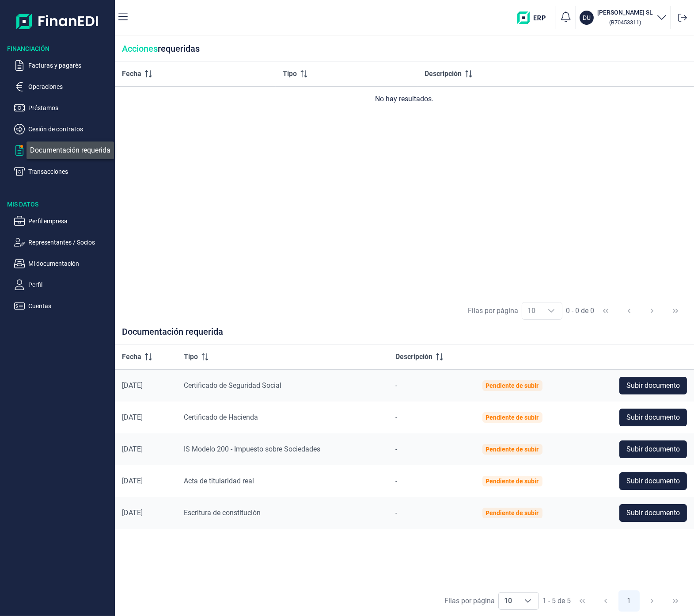 This screenshot has width=694, height=616. What do you see at coordinates (63, 284) in the screenshot?
I see `button: Perfil` at bounding box center [63, 284].